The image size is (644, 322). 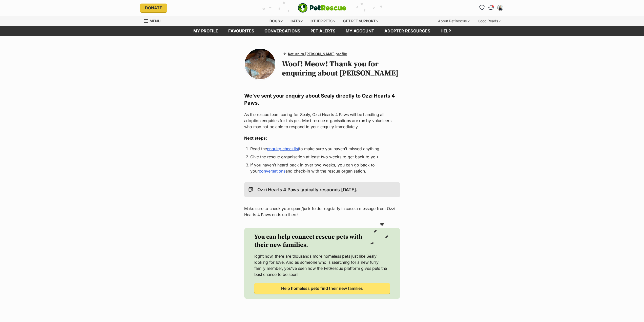 What do you see at coordinates (323, 31) in the screenshot?
I see `a: Pet alerts` at bounding box center [323, 31].